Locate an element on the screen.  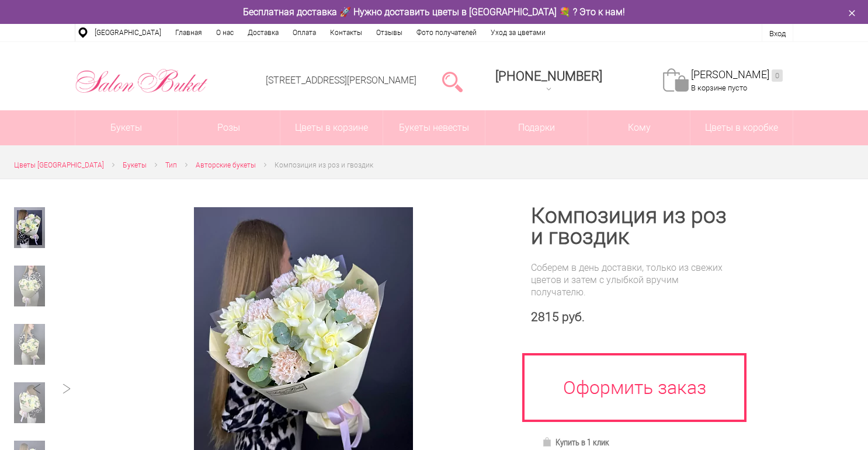
div: Соберем в день доставки, только из свежих цветов и затем с улыбкой вручим получателю. is located at coordinates (632, 280).